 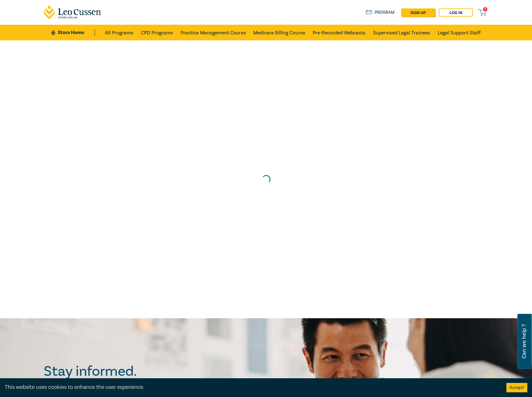 I want to click on div: This website uses cookies to enhance the user experience., so click(x=251, y=387).